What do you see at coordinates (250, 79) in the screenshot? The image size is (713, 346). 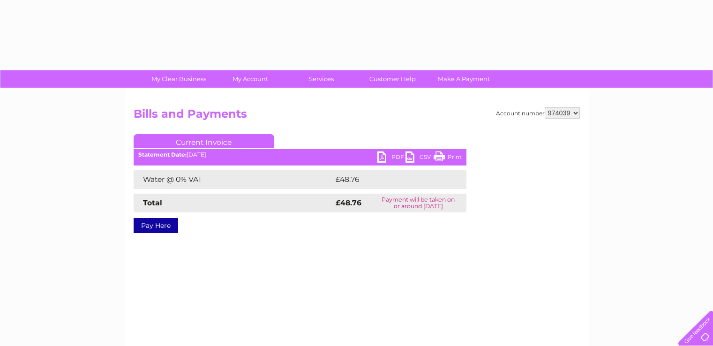 I see `a: My Account` at bounding box center [250, 79].